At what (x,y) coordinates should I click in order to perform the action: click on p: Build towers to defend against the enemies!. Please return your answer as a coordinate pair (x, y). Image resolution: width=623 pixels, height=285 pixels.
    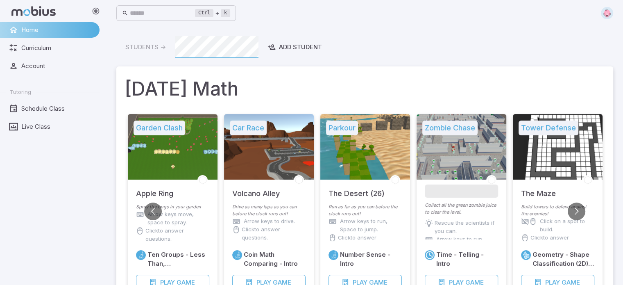
    Looking at the image, I should click on (557, 210).